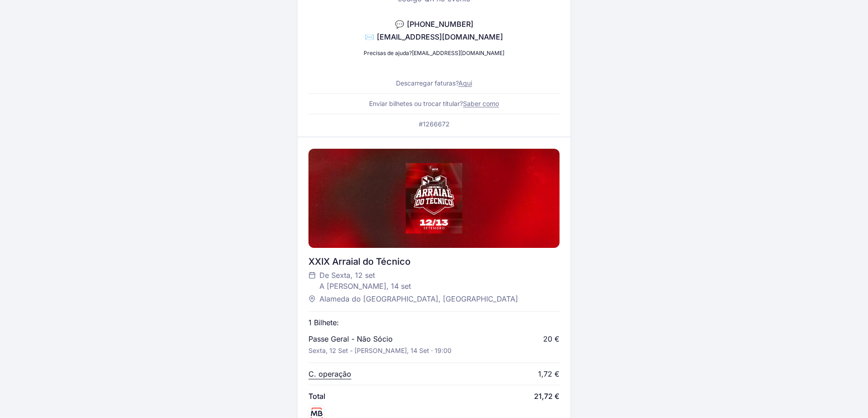 The width and height of the screenshot is (868, 418). What do you see at coordinates (324, 322) in the screenshot?
I see `p: 1 Bilhete:` at bounding box center [324, 322].